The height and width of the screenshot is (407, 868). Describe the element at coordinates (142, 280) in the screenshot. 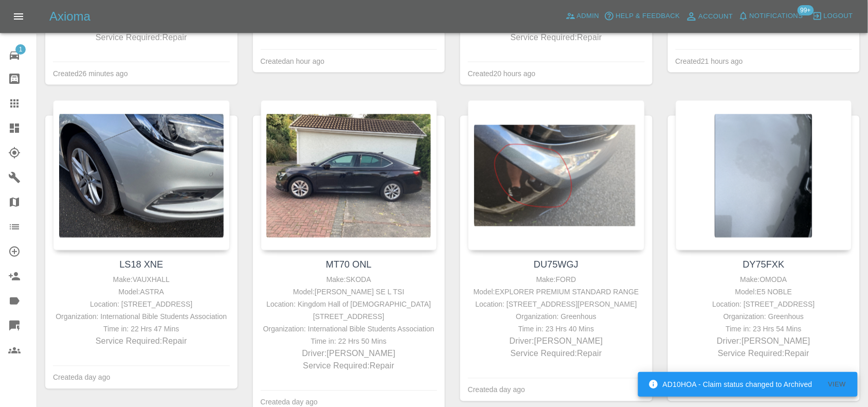

I see `div: Make: VAUXHALL` at that location.